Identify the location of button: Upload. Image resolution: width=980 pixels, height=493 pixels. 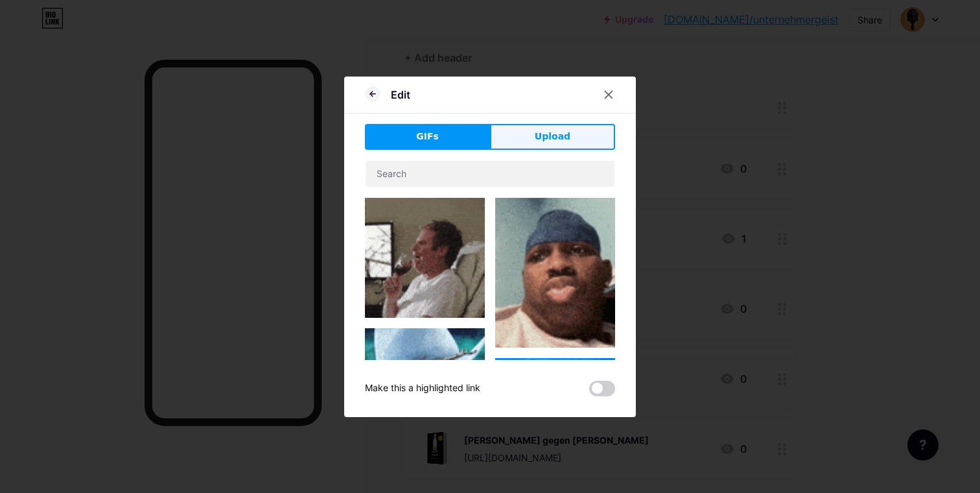
(552, 137).